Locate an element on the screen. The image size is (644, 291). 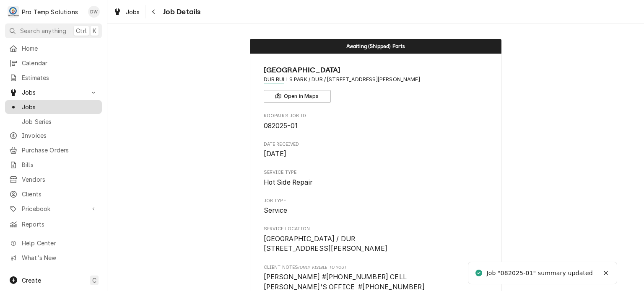
a: Go to Jobs is located at coordinates (53, 92).